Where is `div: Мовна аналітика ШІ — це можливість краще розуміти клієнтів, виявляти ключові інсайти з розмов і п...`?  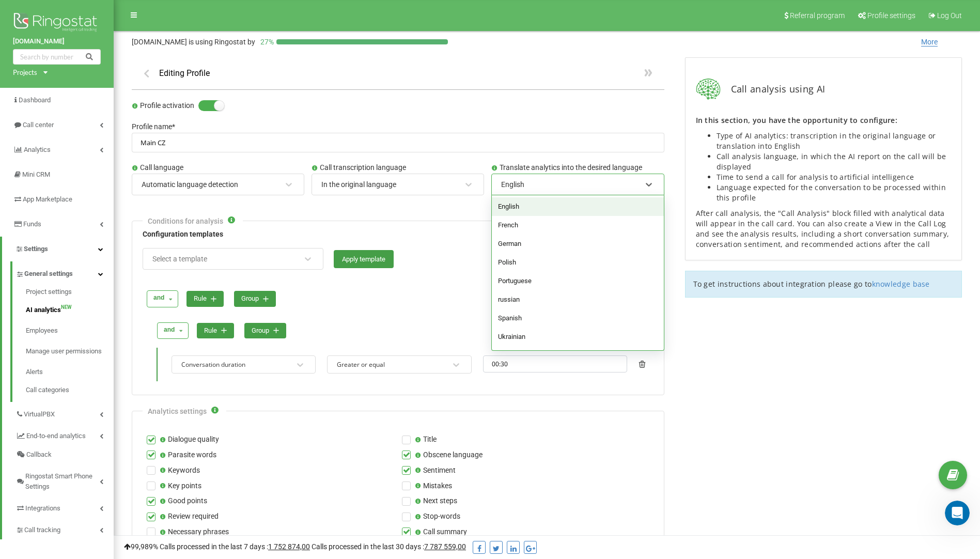
div: Мовна аналітика ШІ — це можливість краще розуміти клієнтів, виявляти ключові інсайти з розмов і п... is located at coordinates (89, 81).